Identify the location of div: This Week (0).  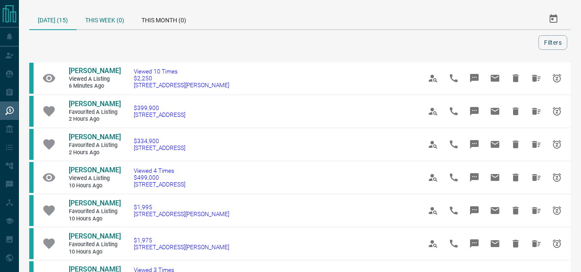
(104, 19).